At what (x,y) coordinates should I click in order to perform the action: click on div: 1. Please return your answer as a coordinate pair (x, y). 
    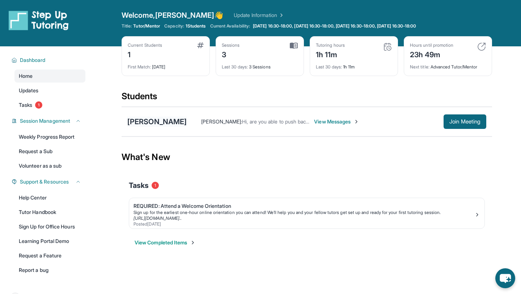
    Looking at the image, I should click on (145, 54).